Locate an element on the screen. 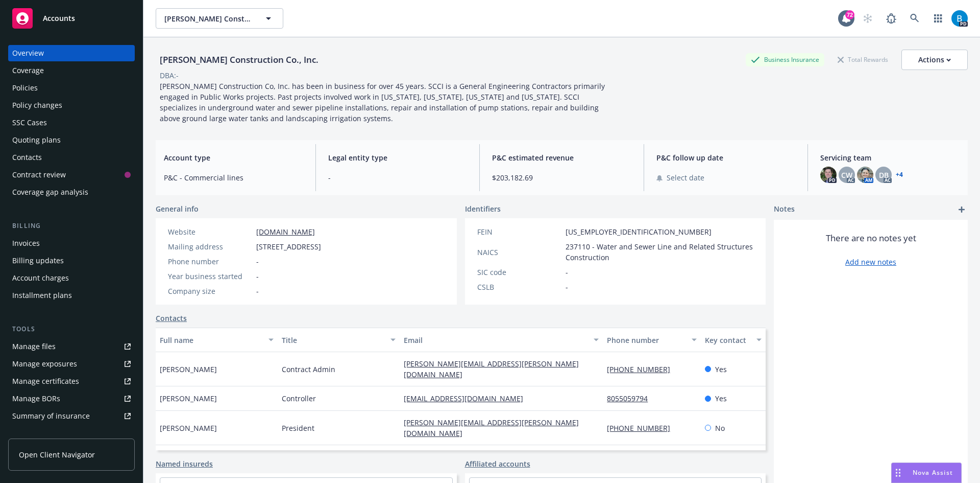 The image size is (980, 483). a: Policy changes is located at coordinates (72, 105).